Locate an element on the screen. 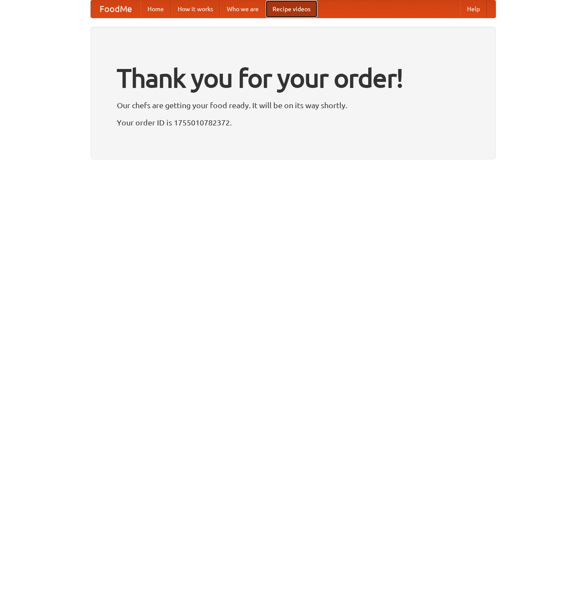 Image resolution: width=586 pixels, height=610 pixels. a: Recipe videos is located at coordinates (292, 9).